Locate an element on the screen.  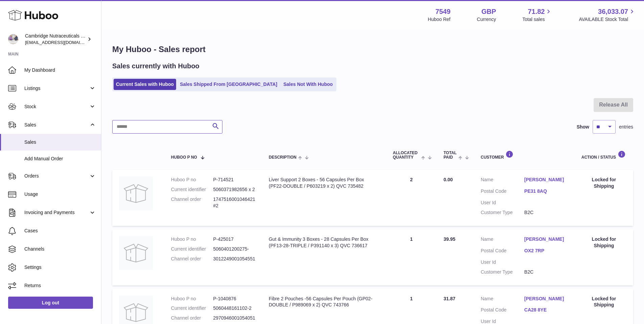
td: 1 is located at coordinates (412, 257).